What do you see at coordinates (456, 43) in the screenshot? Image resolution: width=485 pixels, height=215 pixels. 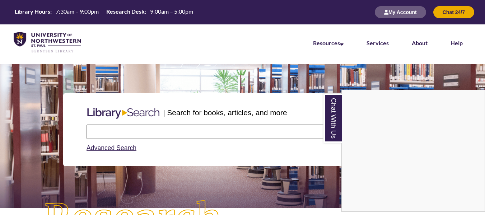 I see `a: Help` at bounding box center [456, 43].